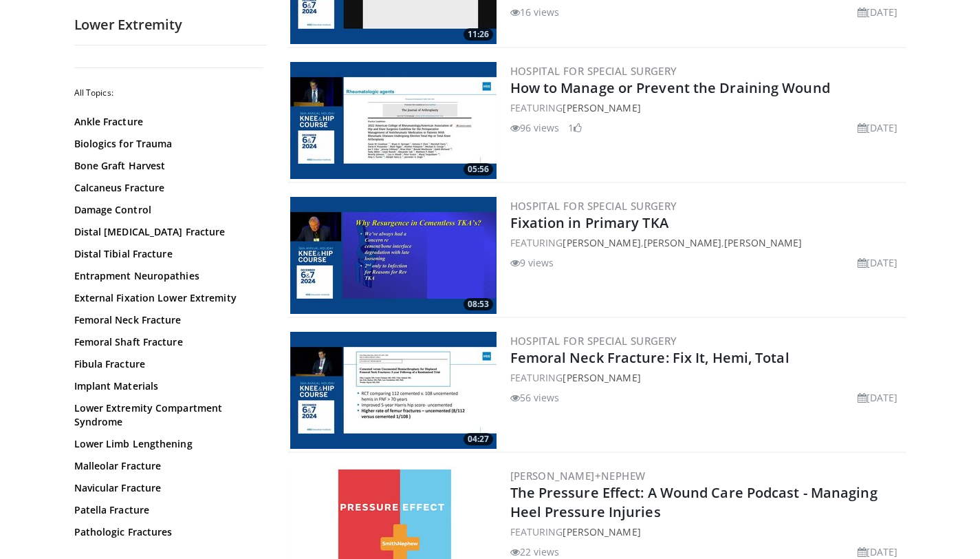 Image resolution: width=980 pixels, height=559 pixels. Describe the element at coordinates (393, 121) in the screenshot. I see `a: 05:56` at that location.